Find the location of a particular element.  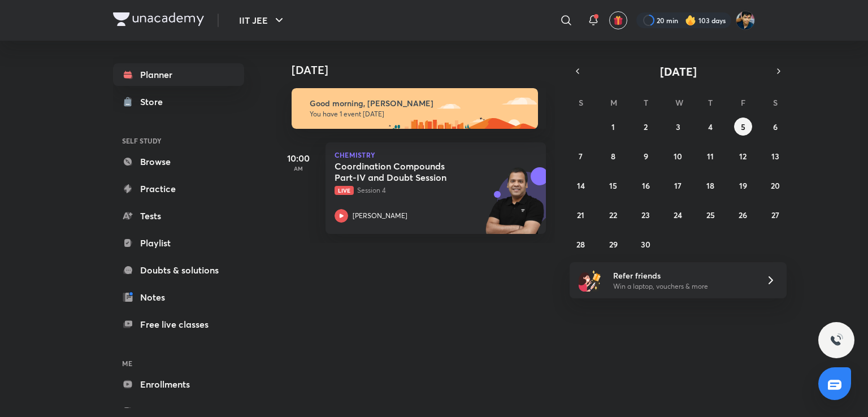

img: Company Logo is located at coordinates (158, 20).